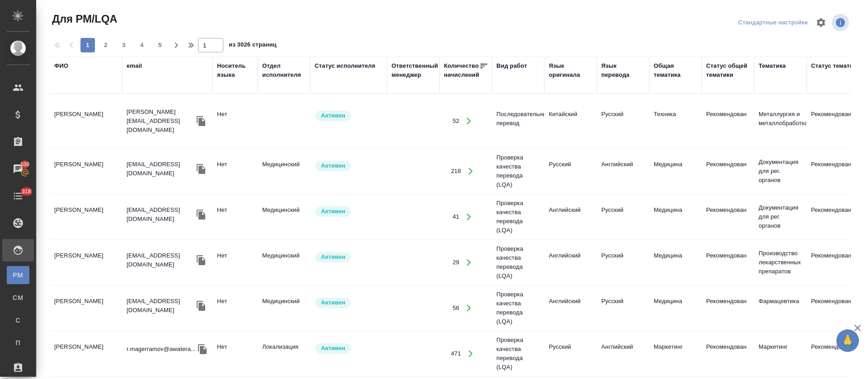 The image size is (868, 379). What do you see at coordinates (18, 343) in the screenshot?
I see `span: П` at bounding box center [18, 343].